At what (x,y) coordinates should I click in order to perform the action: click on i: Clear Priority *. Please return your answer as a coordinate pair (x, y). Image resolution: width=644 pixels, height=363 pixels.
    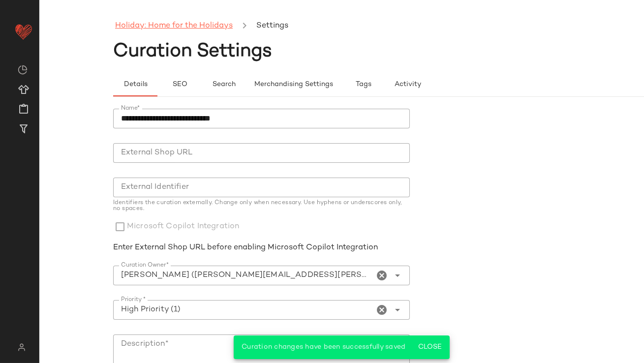
    Looking at the image, I should click on (382, 310).